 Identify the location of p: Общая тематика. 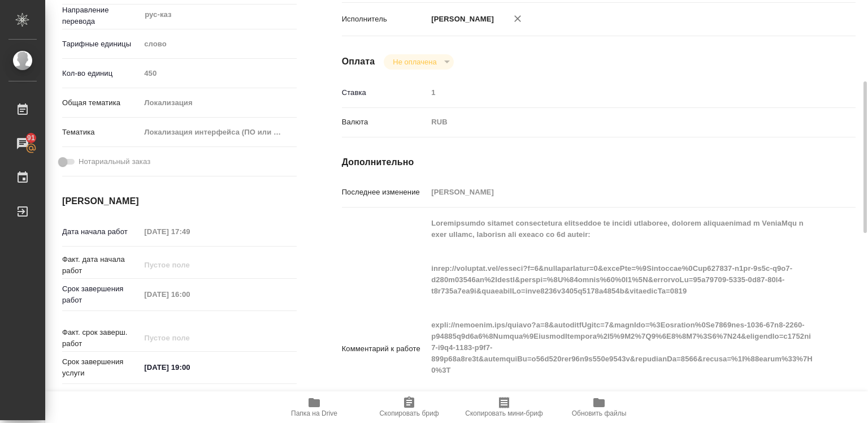
(101, 103).